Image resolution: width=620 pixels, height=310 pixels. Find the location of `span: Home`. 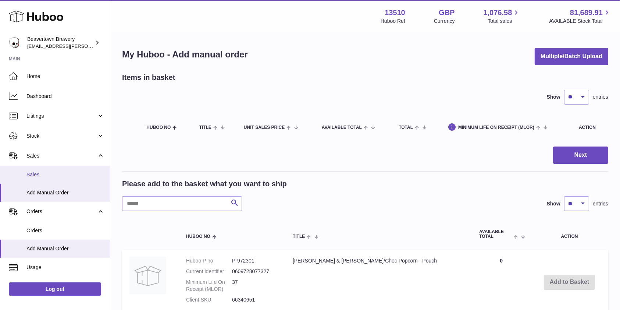

span: Home is located at coordinates (65, 76).